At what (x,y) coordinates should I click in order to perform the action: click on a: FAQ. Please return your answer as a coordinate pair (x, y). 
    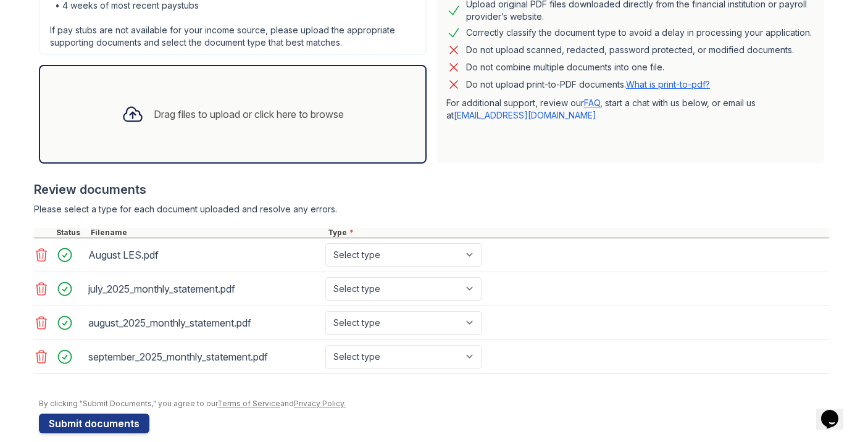
    Looking at the image, I should click on (592, 102).